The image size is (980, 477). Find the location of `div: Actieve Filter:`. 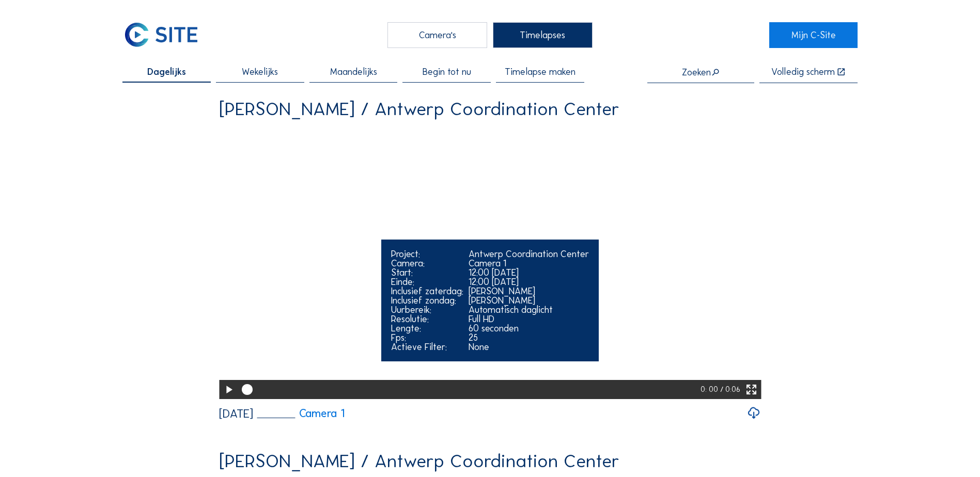

div: Actieve Filter: is located at coordinates (428, 347).